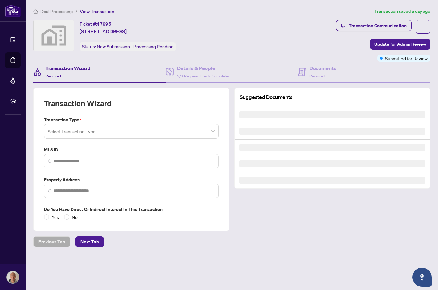 Image resolution: width=438 pixels, height=290 pixels. Describe the element at coordinates (402, 11) in the screenshot. I see `article: Transaction saved a day ago` at that location.